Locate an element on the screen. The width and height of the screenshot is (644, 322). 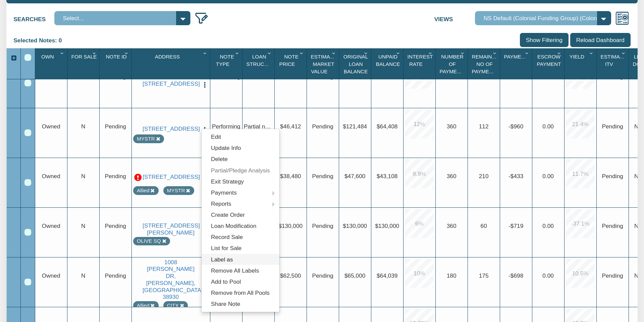
span: N is located at coordinates (83, 275).